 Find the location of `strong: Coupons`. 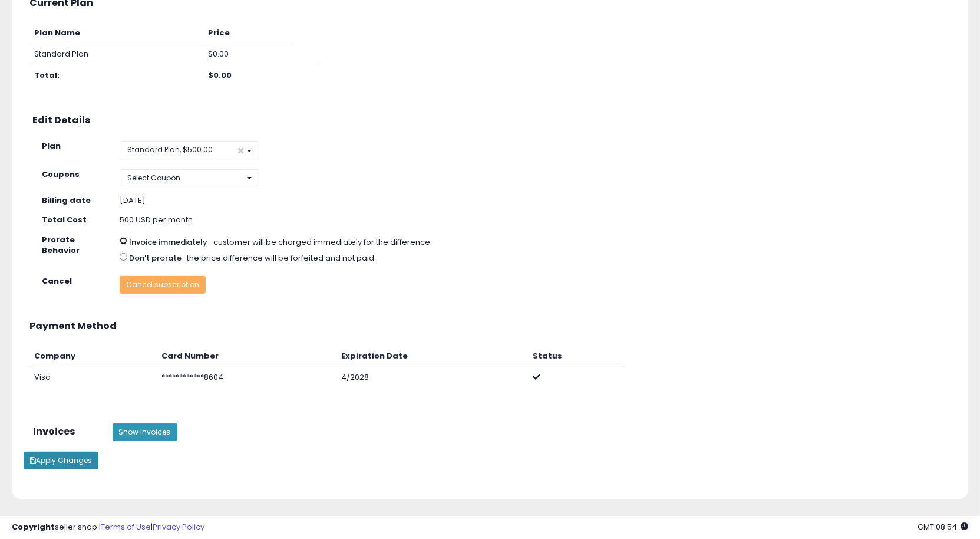

strong: Coupons is located at coordinates (60, 174).